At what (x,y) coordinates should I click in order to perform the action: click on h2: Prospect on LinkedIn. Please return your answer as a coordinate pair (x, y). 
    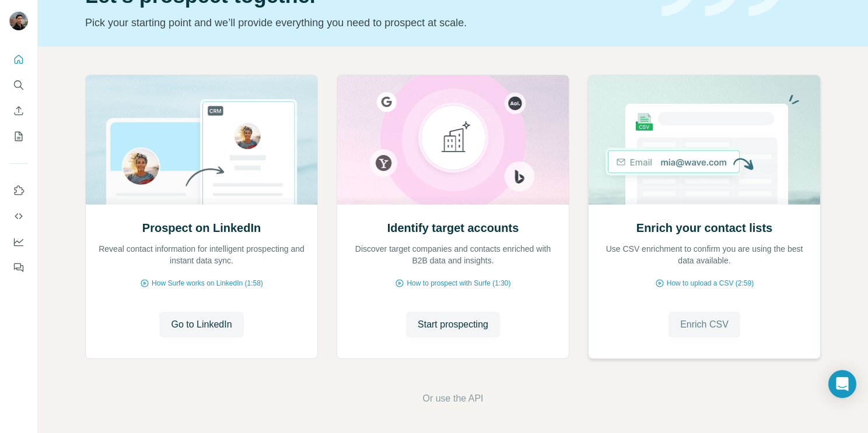
    Looking at the image, I should click on (201, 228).